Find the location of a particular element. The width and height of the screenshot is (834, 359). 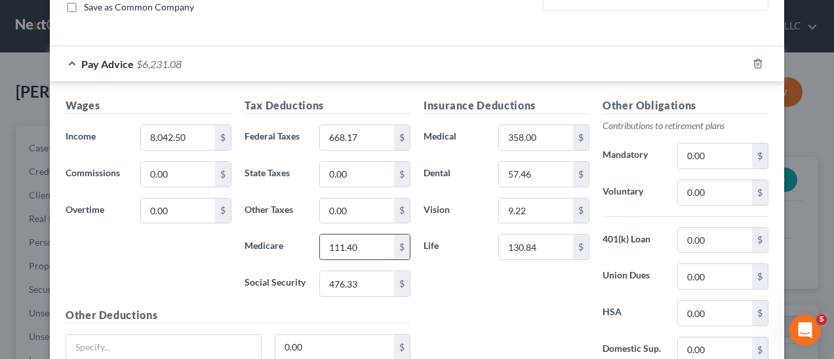

label: Medicare is located at coordinates (275, 247).